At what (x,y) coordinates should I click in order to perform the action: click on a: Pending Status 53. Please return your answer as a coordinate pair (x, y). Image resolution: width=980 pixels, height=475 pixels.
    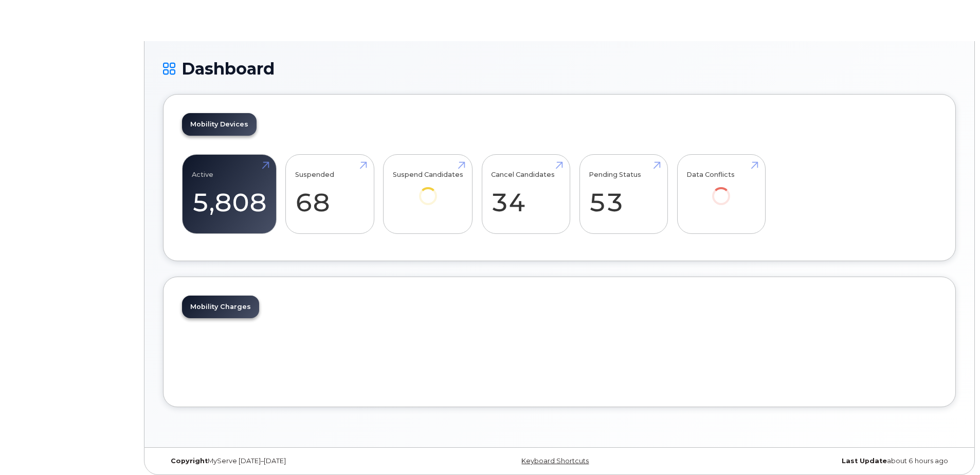
    Looking at the image, I should click on (623, 195).